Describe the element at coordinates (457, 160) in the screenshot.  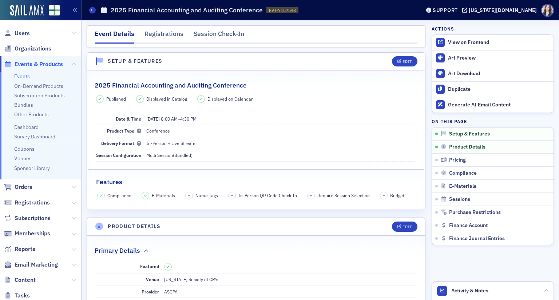
I see `span: Pricing` at that location.